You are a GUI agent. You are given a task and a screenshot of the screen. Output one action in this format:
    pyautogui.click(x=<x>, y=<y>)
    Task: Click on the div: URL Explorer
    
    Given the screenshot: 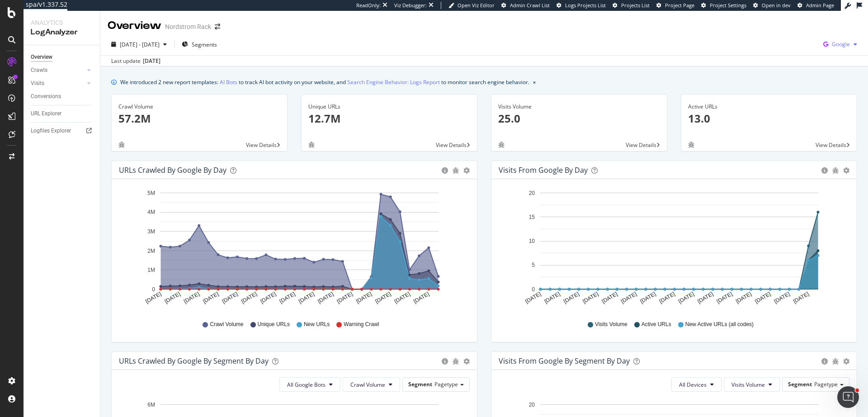 What is the action you would take?
    pyautogui.click(x=46, y=114)
    